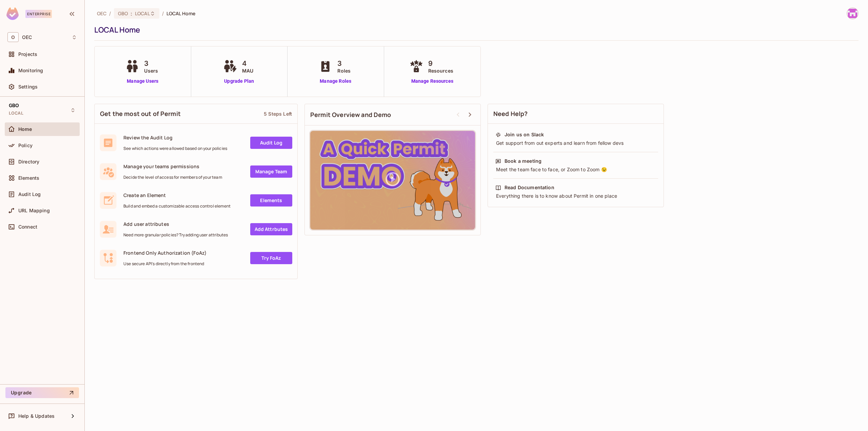 Image resolution: width=868 pixels, height=431 pixels. I want to click on div: Get support from out experts and learn from fellow devs, so click(576, 143).